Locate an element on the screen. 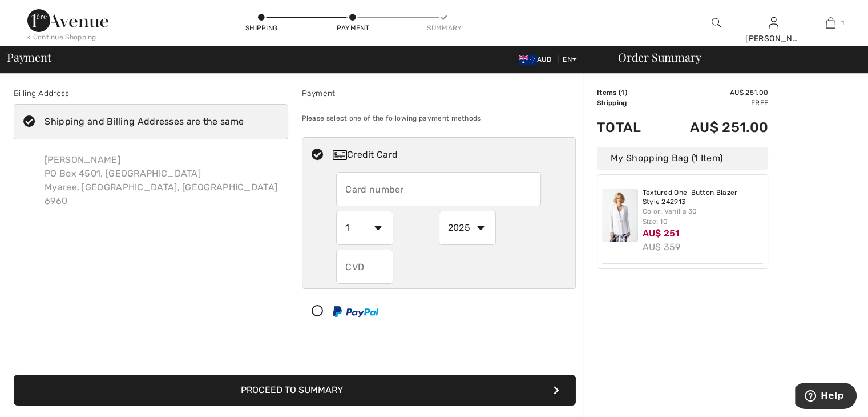  div: Shipping and Billing Addresses are the same is located at coordinates (144, 122).